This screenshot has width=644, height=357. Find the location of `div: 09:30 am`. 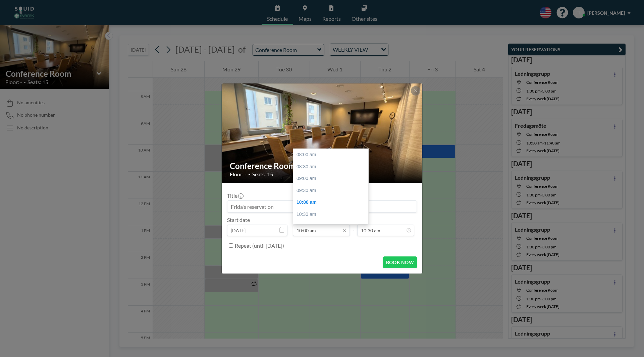

div: 09:30 am is located at coordinates (332, 191).